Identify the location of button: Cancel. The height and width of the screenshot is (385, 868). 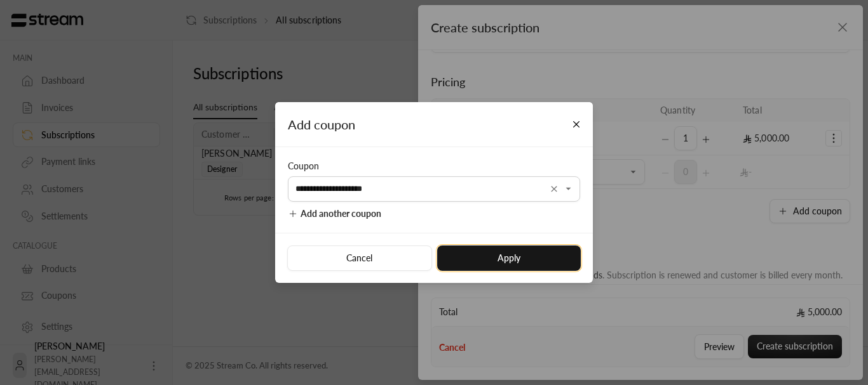
(359, 258).